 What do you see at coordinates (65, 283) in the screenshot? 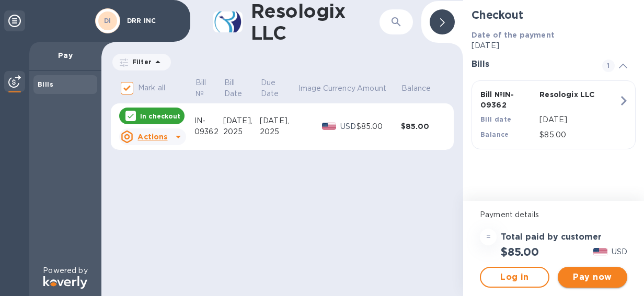
I see `img: Logo` at bounding box center [65, 283].